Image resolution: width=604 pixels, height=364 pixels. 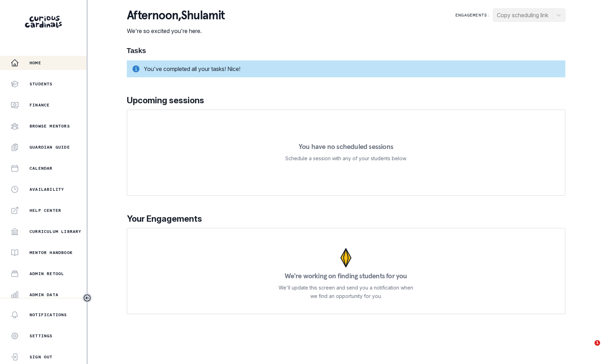 I want to click on div: You've completed all your tasks! Nice!, so click(x=346, y=69).